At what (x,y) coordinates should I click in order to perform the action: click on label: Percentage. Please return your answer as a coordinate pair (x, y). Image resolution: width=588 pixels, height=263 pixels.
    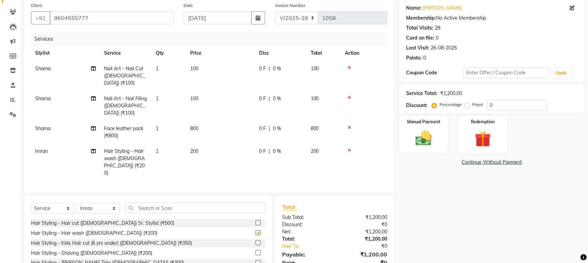
    Looking at the image, I should click on (451, 105).